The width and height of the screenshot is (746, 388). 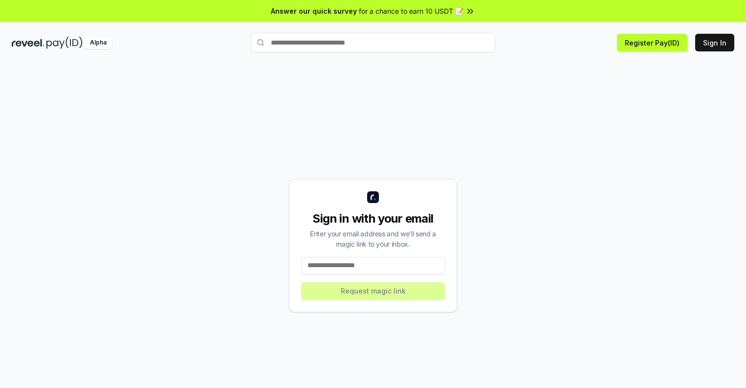 I want to click on div: Alpha, so click(x=98, y=43).